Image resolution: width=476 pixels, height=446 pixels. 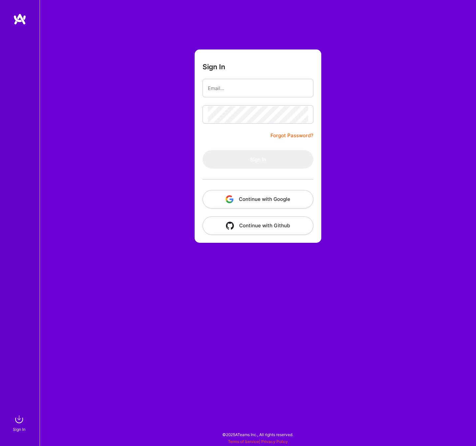 What do you see at coordinates (19, 430) in the screenshot?
I see `div: Sign In` at bounding box center [19, 430].